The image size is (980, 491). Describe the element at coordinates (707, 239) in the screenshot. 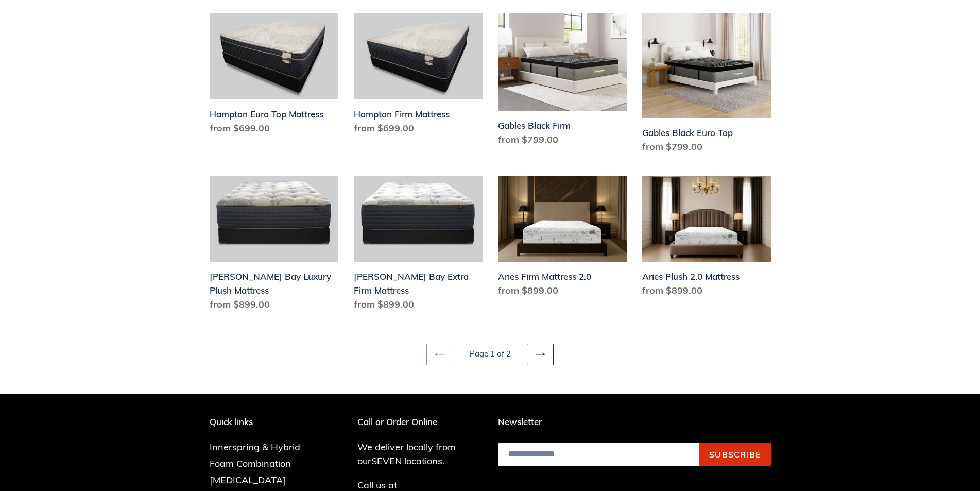

I see `a: Aries Plush 2.0 Mattress` at that location.